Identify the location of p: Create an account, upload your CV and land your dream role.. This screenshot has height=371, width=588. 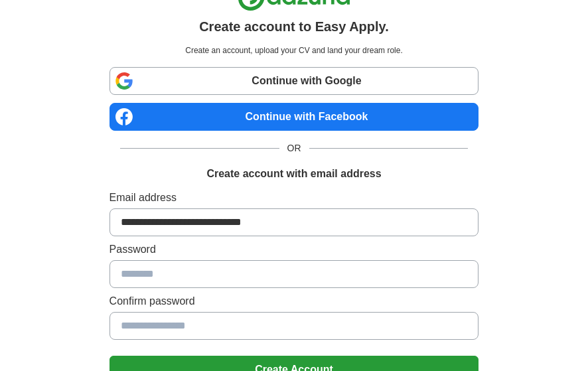
(294, 50).